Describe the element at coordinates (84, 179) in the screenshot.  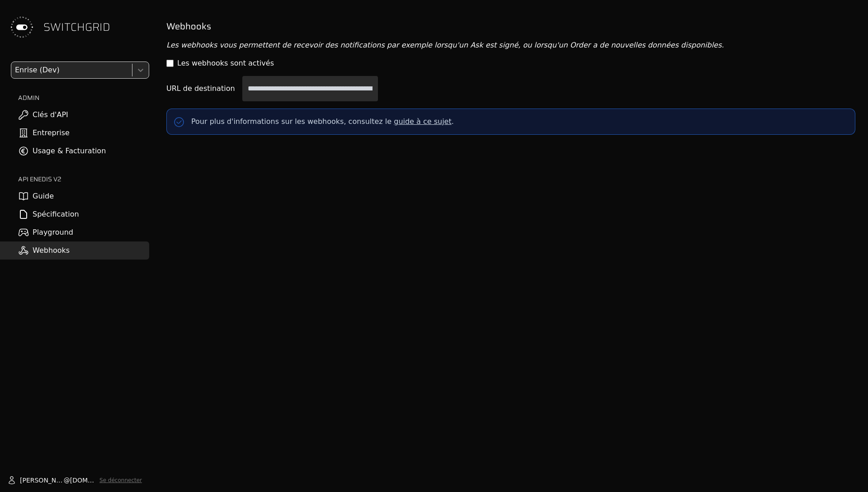
I see `h2: API ENEDIS v2` at that location.